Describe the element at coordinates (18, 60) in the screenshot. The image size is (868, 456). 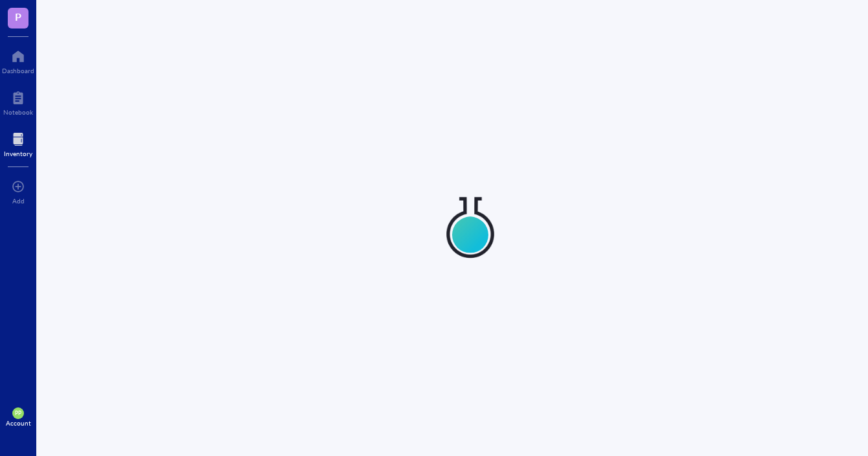
I see `a: Dashboard` at that location.